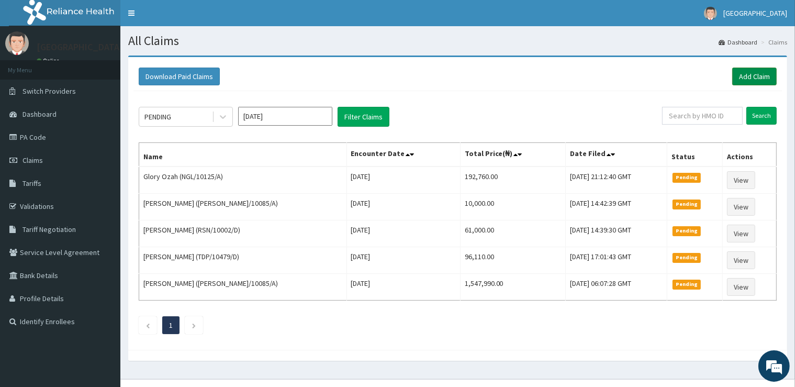  Describe the element at coordinates (512, 260) in the screenshot. I see `td: 96,110.00` at that location.